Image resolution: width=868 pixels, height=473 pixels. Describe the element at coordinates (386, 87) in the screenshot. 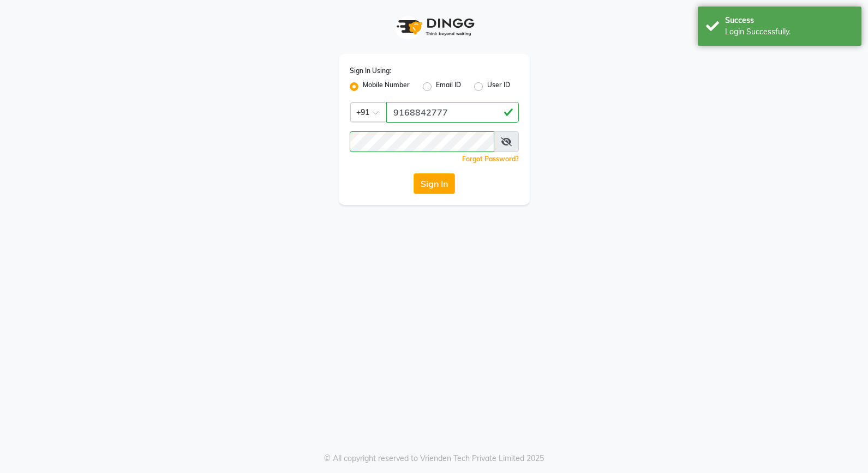

I see `label: Mobile Number` at that location.